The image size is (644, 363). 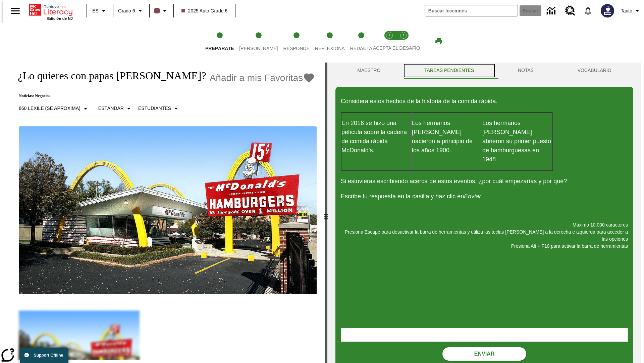 I want to click on button: Abrir el menú lateral, so click(x=15, y=11).